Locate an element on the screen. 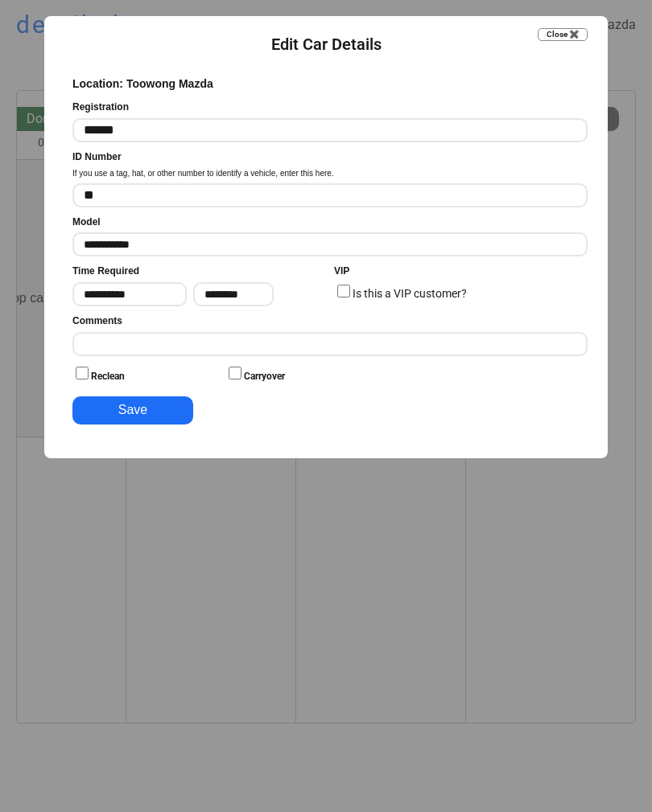  div: Registration is located at coordinates (101, 107).